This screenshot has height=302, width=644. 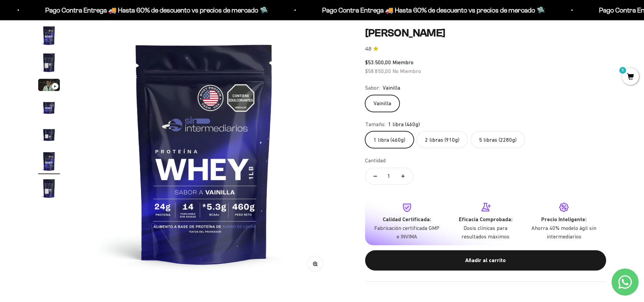 I want to click on legend: Tamaño:, so click(x=375, y=124).